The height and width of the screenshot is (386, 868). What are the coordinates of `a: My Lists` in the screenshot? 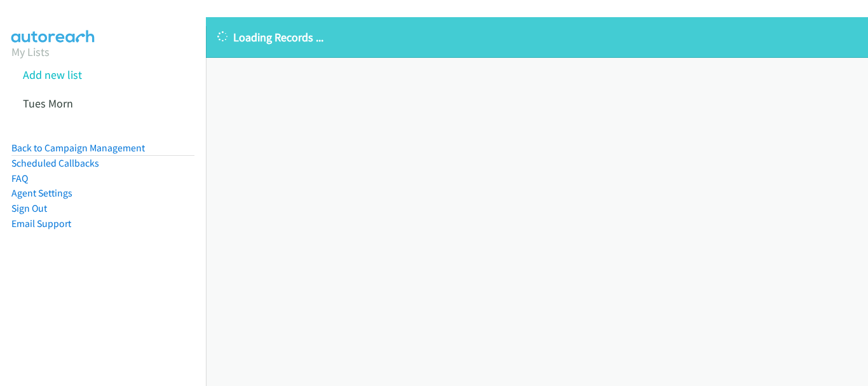 It's located at (31, 52).